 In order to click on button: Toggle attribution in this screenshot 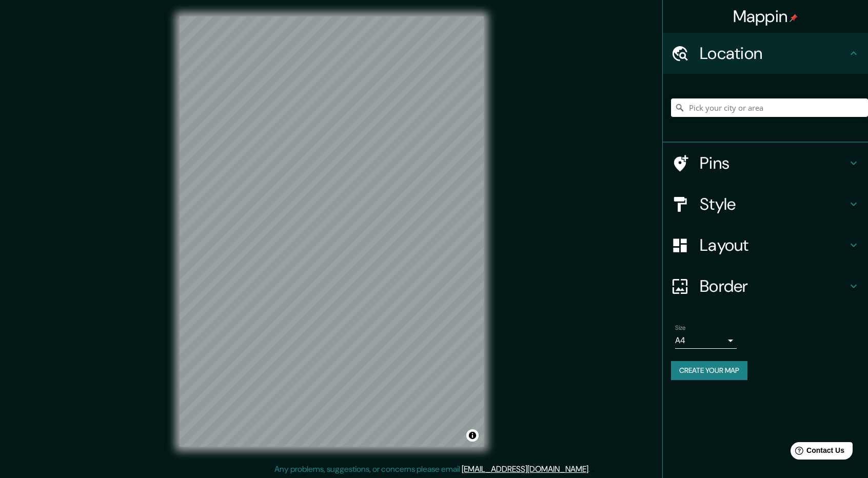, I will do `click(472, 435)`.